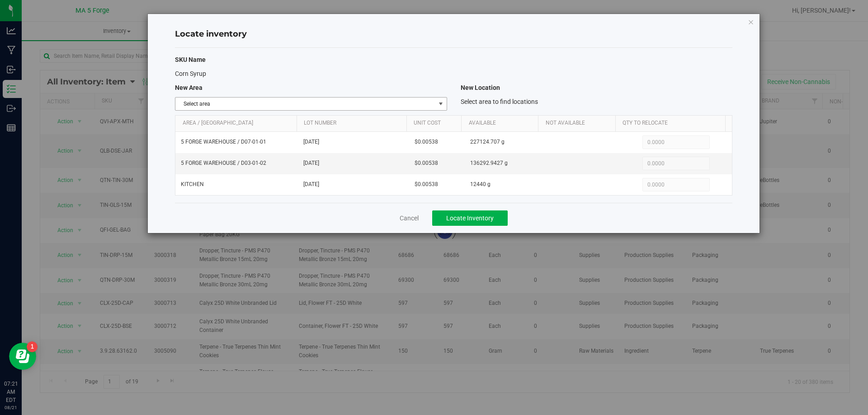 The image size is (868, 415). Describe the element at coordinates (480, 87) in the screenshot. I see `span: New Location` at that location.